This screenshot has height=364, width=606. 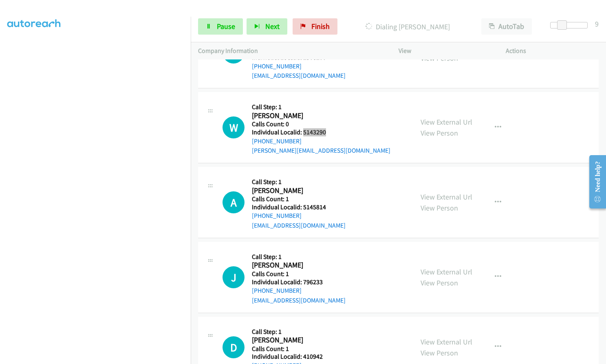 I want to click on button: AutoTab, so click(x=506, y=26).